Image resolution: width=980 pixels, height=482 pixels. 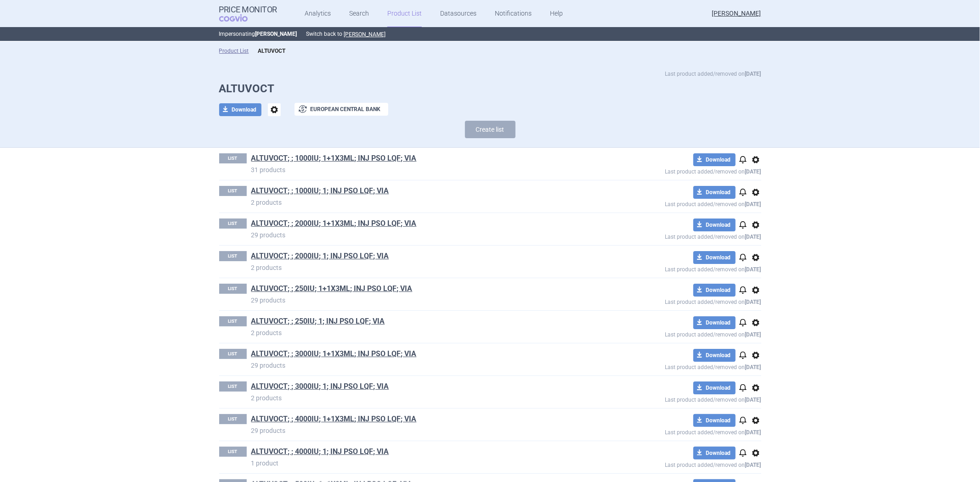 What do you see at coordinates (334, 223) in the screenshot?
I see `a: ALTUVOCT; ; 2000IU; 1+1X3ML; INJ PSO LQF; VIA` at bounding box center [334, 223].